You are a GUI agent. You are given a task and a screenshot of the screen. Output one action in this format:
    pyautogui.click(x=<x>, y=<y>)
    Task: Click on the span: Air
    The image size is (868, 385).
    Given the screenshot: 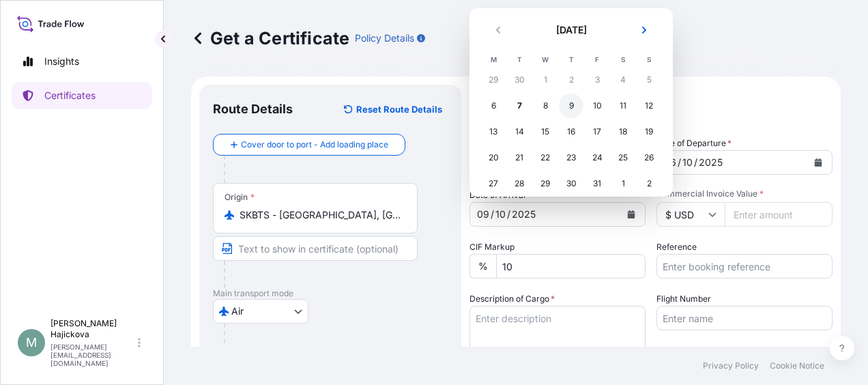 What is the action you would take?
    pyautogui.click(x=237, y=312)
    